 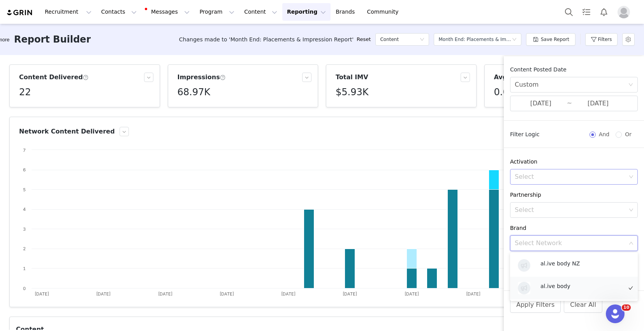 I want to click on h5: 22, so click(x=25, y=92).